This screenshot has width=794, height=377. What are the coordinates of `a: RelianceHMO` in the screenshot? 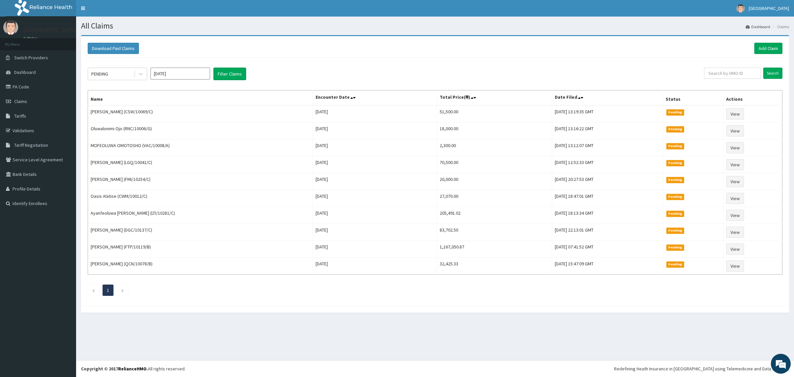 It's located at (132, 368).